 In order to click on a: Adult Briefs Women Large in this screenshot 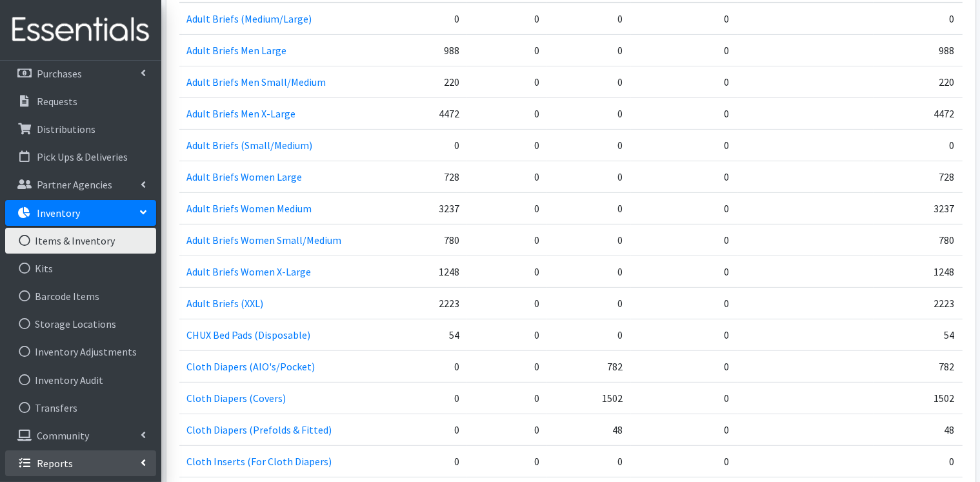, I will do `click(245, 177)`.